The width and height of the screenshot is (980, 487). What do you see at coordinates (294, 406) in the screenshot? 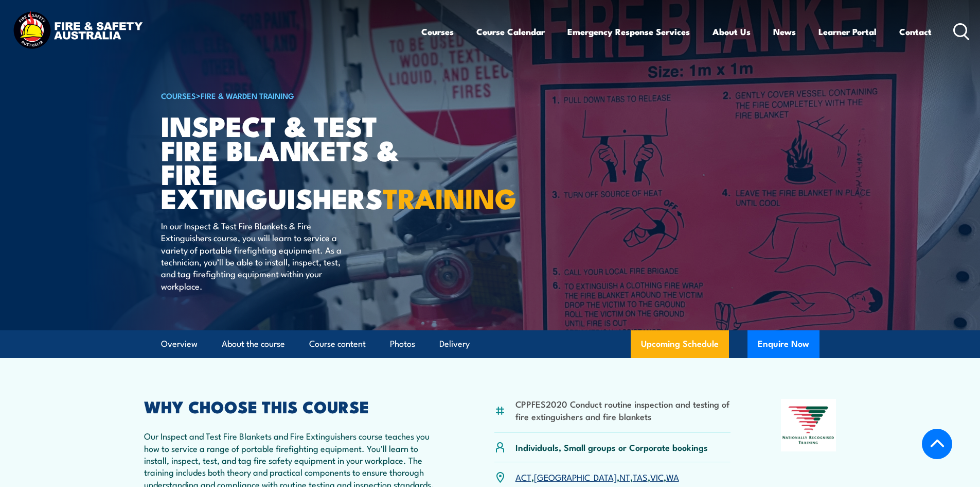
I see `h2: WHY CHOOSE THIS COURSE` at bounding box center [294, 406].